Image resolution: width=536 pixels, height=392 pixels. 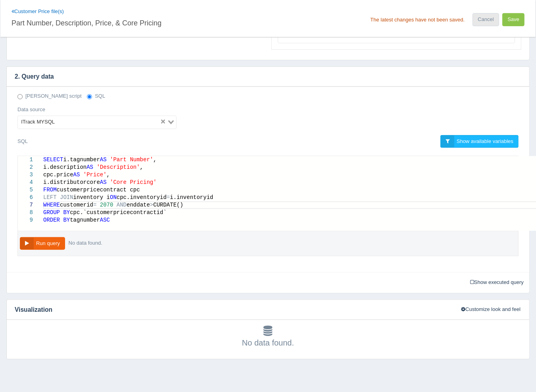 I want to click on div: 7, so click(x=26, y=205).